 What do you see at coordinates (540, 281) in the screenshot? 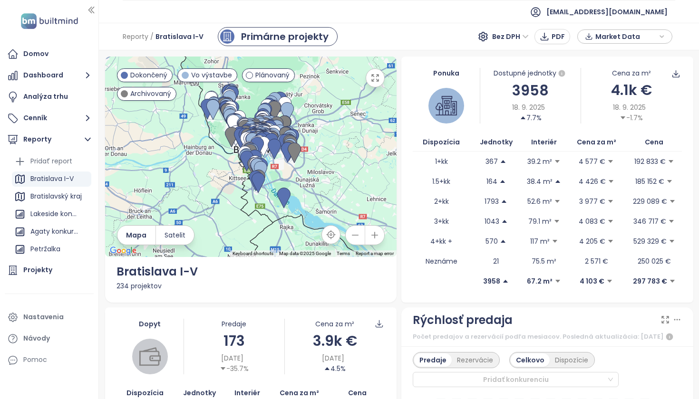
I see `p: 67.2 m²` at bounding box center [540, 281].